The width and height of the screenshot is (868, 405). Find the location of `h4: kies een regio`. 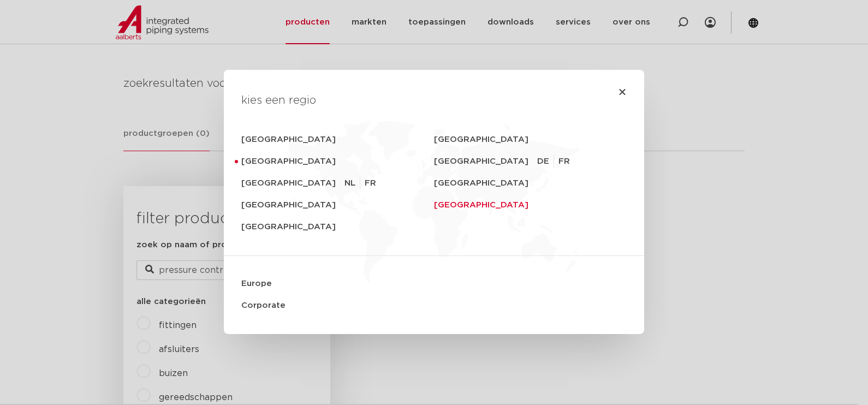

h4: kies een regio is located at coordinates (434, 101).